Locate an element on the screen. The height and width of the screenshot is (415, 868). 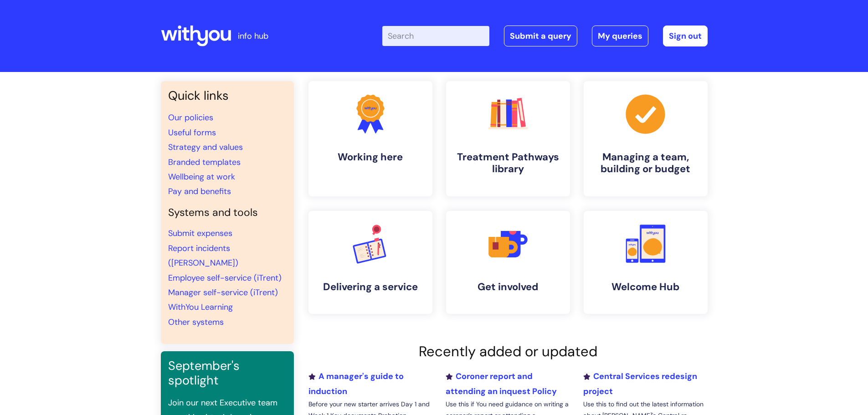
h4: Get involved is located at coordinates (508, 287).